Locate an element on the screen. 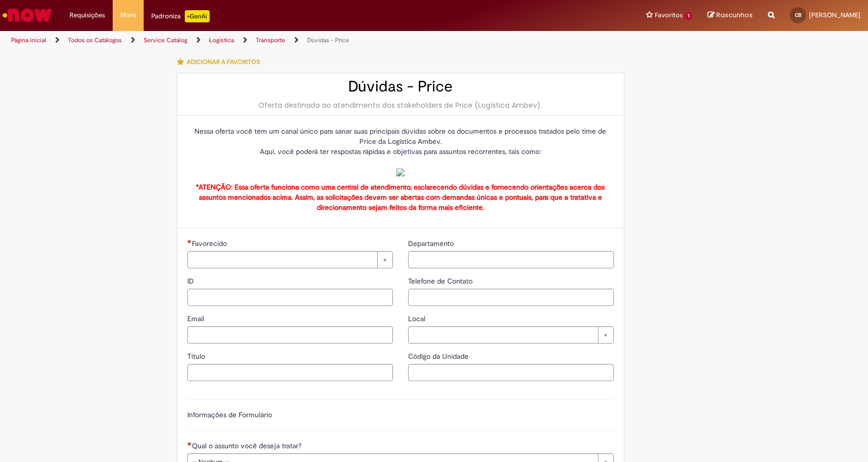 This screenshot has width=868, height=462. p: +GenAi is located at coordinates (197, 16).